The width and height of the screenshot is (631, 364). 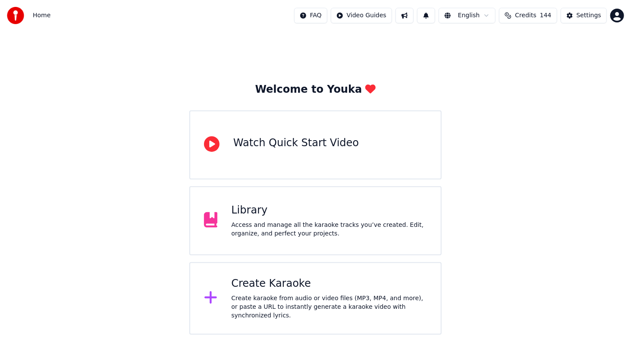 I want to click on button: Video Guides, so click(x=361, y=15).